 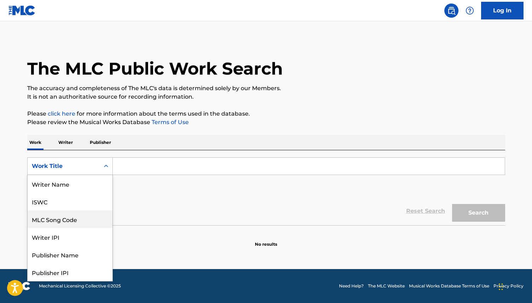 I want to click on div: Writer Name, so click(x=70, y=184).